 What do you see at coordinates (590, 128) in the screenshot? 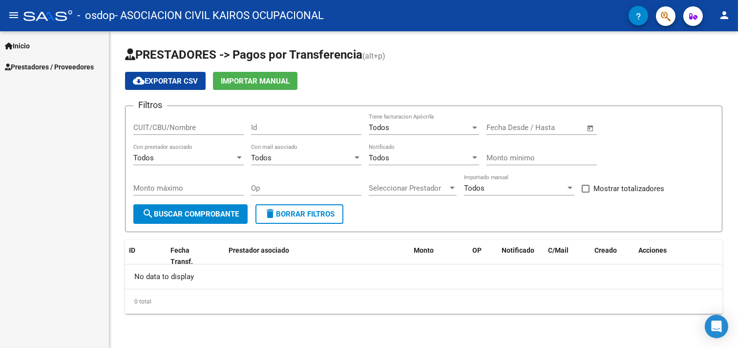
I see `button: Open calendar` at bounding box center [590, 128].